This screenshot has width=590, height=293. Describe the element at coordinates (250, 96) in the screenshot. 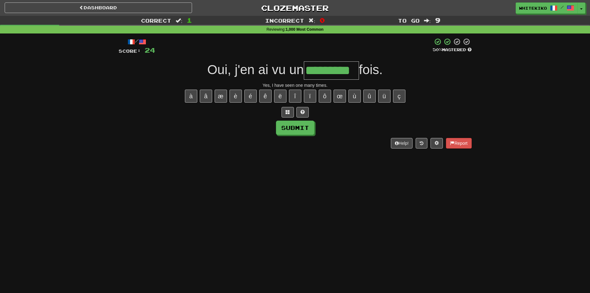

I see `button: é` at that location.